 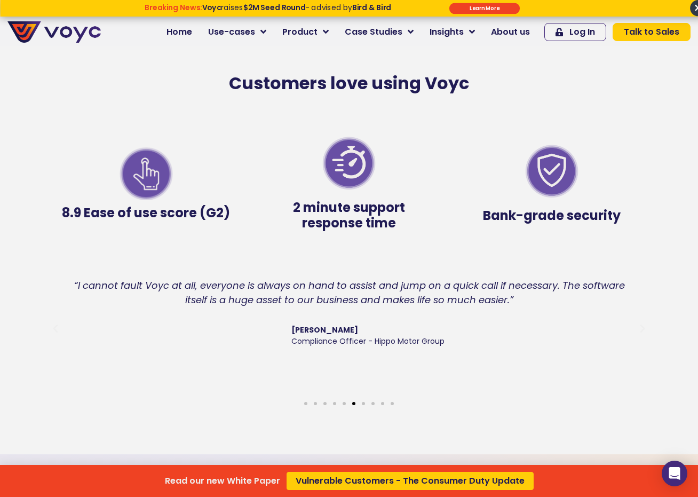 I want to click on strong: Bird & Bird, so click(x=371, y=7).